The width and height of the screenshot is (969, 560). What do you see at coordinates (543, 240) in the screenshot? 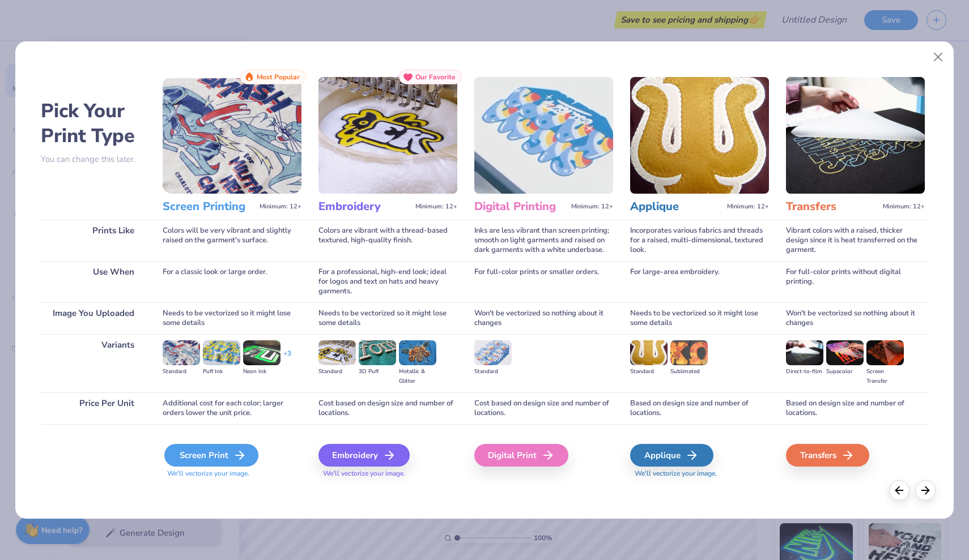
I see `div: Inks are less vibrant than screen printing; smooth on light garments and raised on dark garments ...` at bounding box center [543, 240].